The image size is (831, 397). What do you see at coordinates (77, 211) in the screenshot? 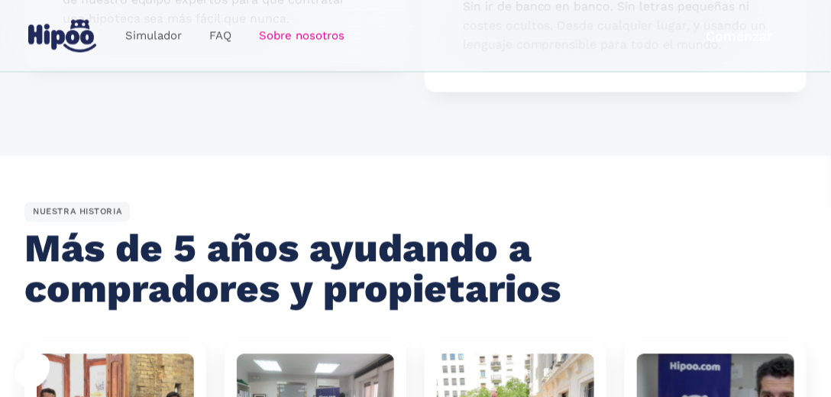
I see `div: NUESTRA HISTORIA` at bounding box center [77, 211].